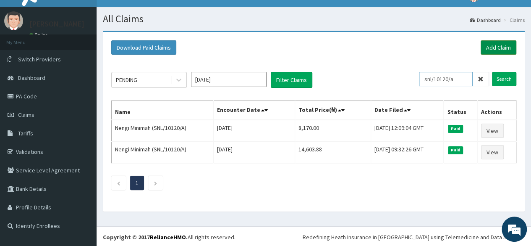 The image size is (531, 246). Describe the element at coordinates (92, 52) in the screenshot. I see `div: Chat with us now` at that location.